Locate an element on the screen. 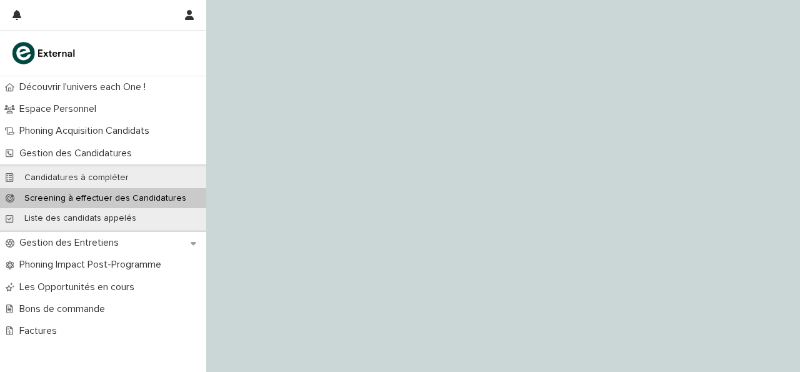 The height and width of the screenshot is (372, 800). p: Phoning Impact Post-Programme is located at coordinates (93, 264).